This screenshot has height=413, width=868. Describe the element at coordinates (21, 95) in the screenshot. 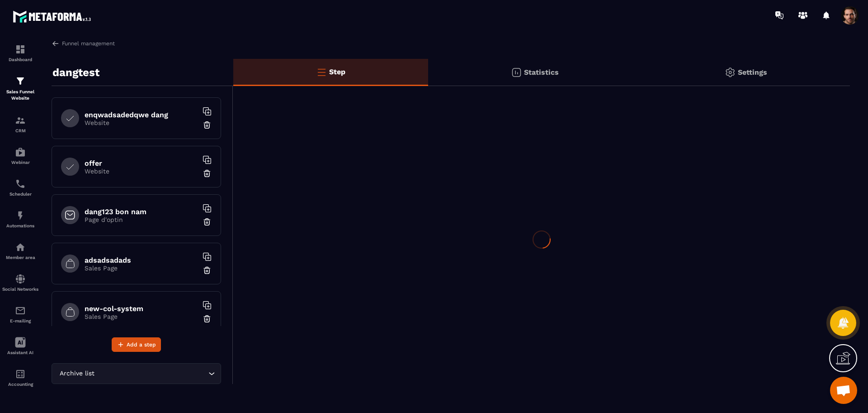

I see `p: Sales Funnel Website` at that location.